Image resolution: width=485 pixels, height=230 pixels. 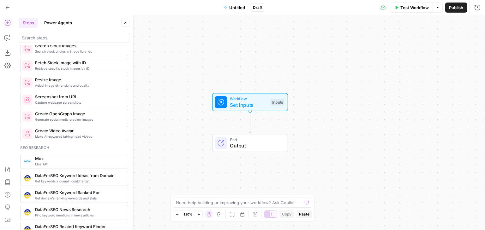 What do you see at coordinates (79, 210) in the screenshot?
I see `span: DataForSEO News Research` at bounding box center [79, 210].